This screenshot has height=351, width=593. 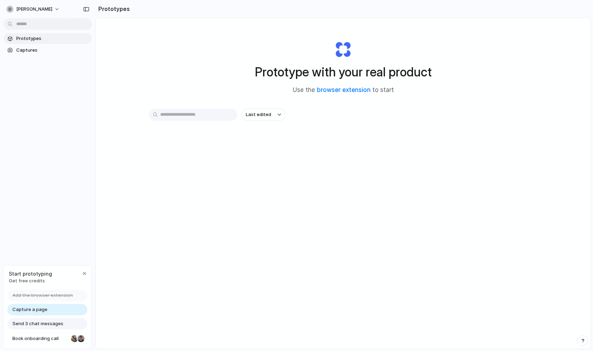 I want to click on span: Captures, so click(x=53, y=50).